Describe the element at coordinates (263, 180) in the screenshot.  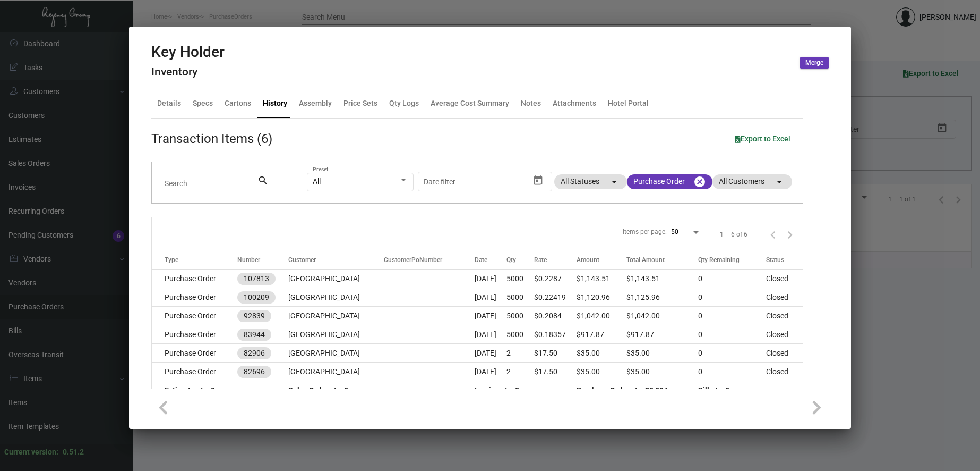
I see `mat-icon: search` at that location.